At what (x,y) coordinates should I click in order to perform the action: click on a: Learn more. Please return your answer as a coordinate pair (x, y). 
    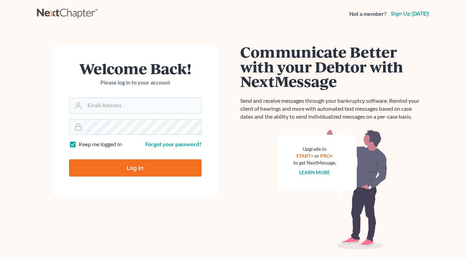
    Looking at the image, I should click on (315, 172).